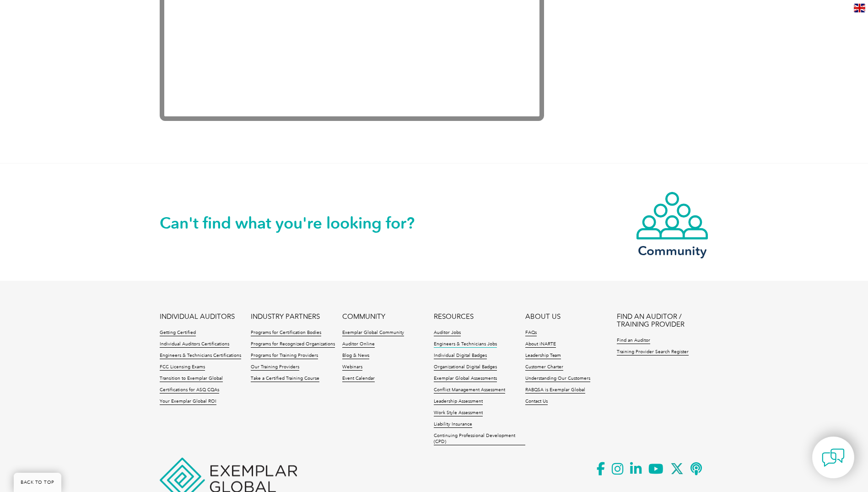 The image size is (868, 492). What do you see at coordinates (555, 390) in the screenshot?
I see `a: RABQSA is Exemplar Global` at bounding box center [555, 390].